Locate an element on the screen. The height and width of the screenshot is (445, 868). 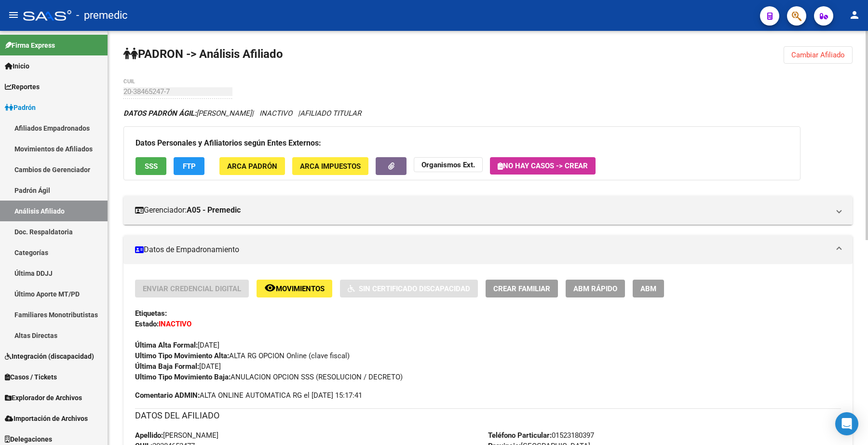
button: Cambiar Afiliado is located at coordinates (817, 55).